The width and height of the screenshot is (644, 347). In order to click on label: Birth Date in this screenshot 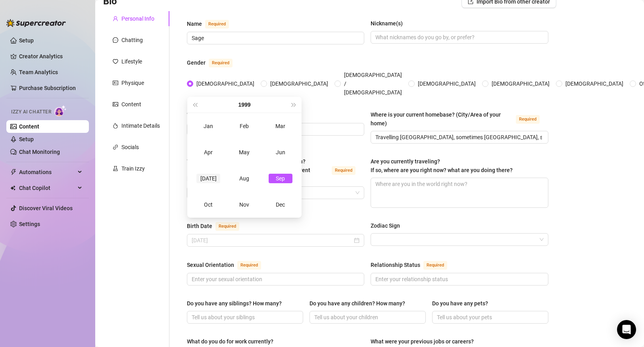, I will do `click(218, 226)`.